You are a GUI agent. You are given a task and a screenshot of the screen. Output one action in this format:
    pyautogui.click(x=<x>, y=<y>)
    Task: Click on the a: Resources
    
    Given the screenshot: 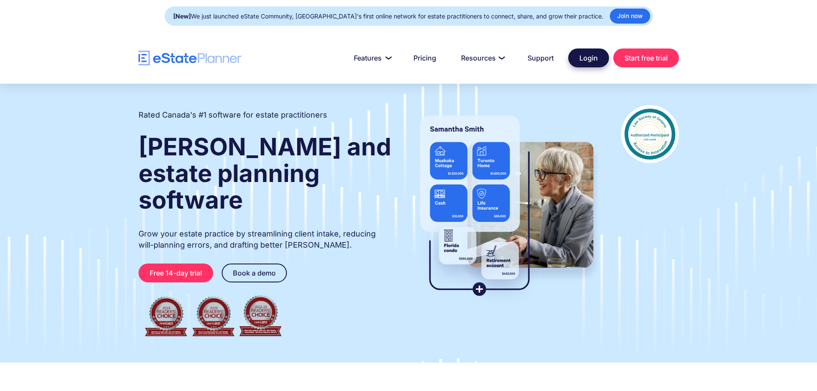 What is the action you would take?
    pyautogui.click(x=481, y=58)
    